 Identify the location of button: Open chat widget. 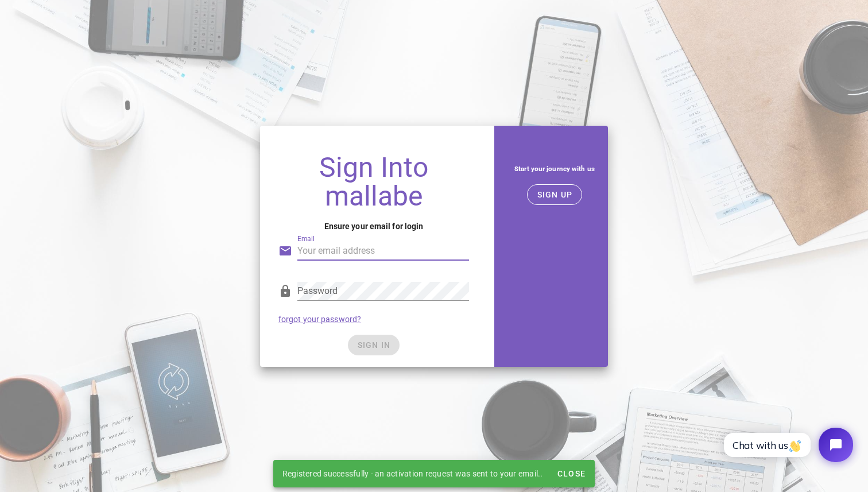
(124, 27).